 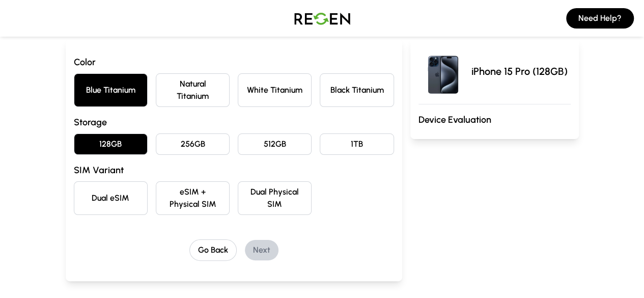 I want to click on button: Natural Titanium, so click(x=192, y=90).